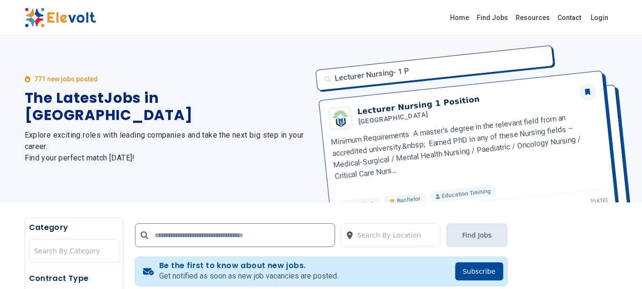 Image resolution: width=642 pixels, height=289 pixels. I want to click on a: Contact, so click(569, 18).